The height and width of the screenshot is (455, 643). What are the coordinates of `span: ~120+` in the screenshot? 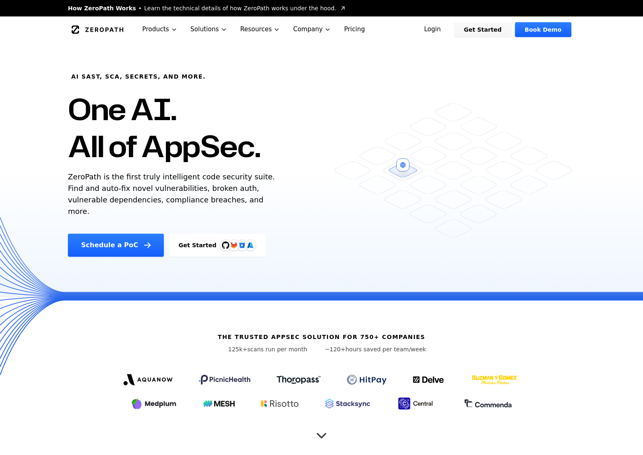 It's located at (335, 349).